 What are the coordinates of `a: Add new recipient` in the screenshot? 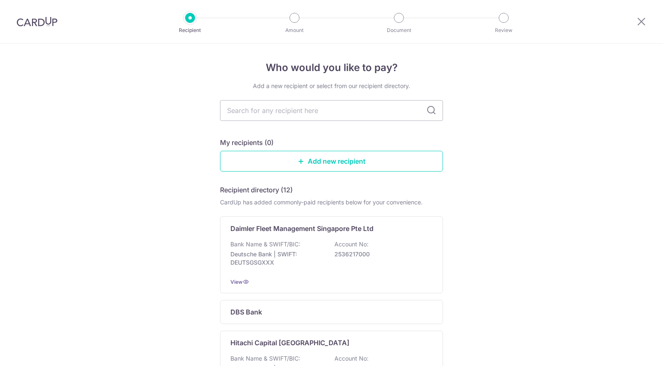 It's located at (331, 161).